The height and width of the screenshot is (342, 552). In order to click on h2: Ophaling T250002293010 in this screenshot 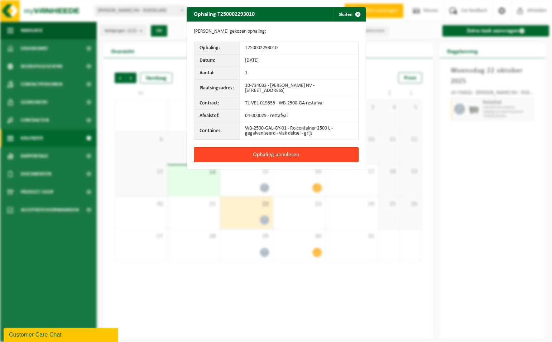, I will do `click(224, 14)`.